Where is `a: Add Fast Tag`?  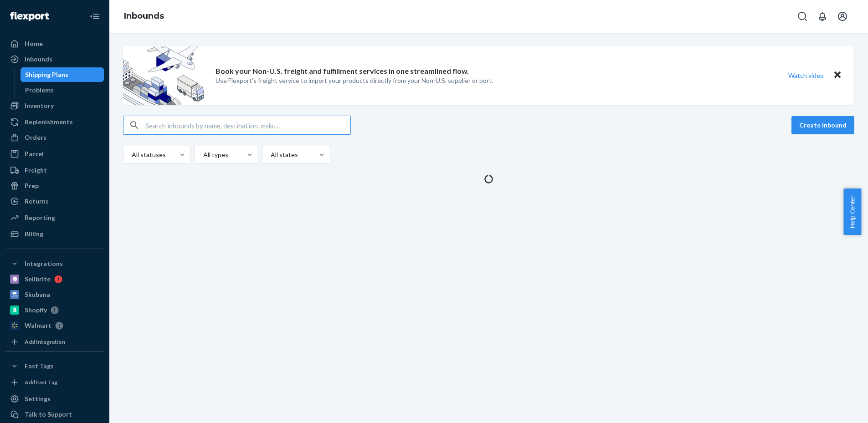
a: Add Fast Tag is located at coordinates (55, 382).